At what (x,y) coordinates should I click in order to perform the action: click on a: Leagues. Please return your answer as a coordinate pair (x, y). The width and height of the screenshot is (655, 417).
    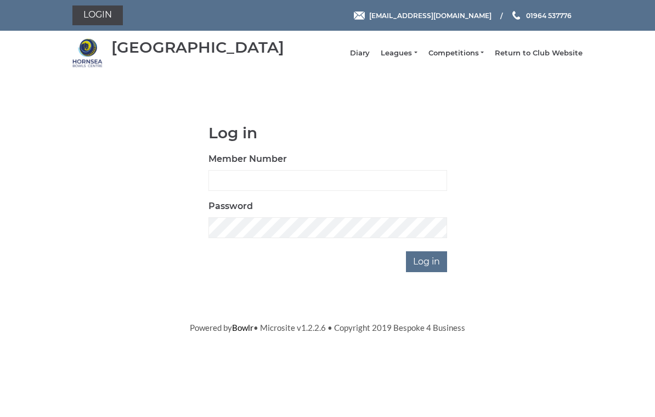
    Looking at the image, I should click on (399, 53).